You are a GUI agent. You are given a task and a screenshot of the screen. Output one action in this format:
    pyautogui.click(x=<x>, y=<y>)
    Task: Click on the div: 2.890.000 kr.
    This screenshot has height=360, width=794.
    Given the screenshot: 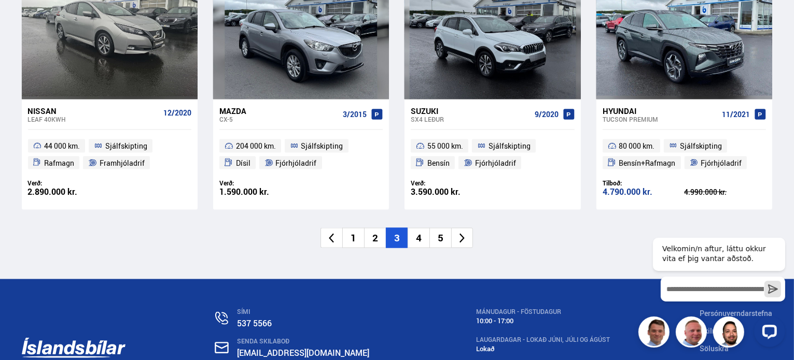 What is the action you would take?
    pyautogui.click(x=69, y=192)
    